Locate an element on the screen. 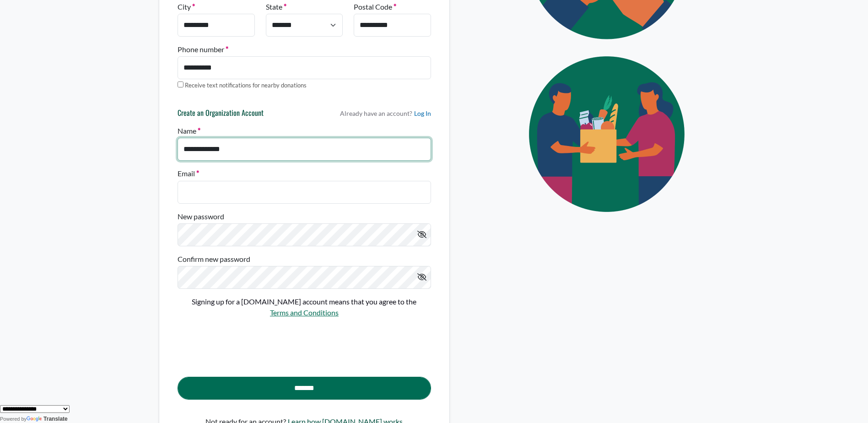 This screenshot has width=868, height=423. img: Google Translate is located at coordinates (35, 420).